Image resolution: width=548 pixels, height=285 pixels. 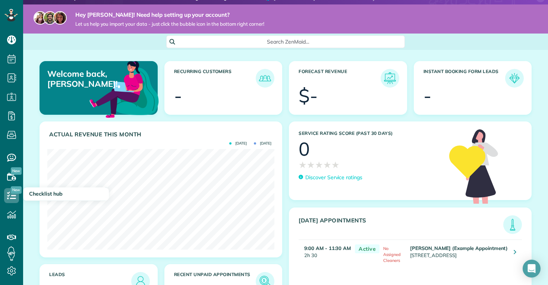 What do you see at coordinates (367, 249) in the screenshot?
I see `span: Active` at bounding box center [367, 249].